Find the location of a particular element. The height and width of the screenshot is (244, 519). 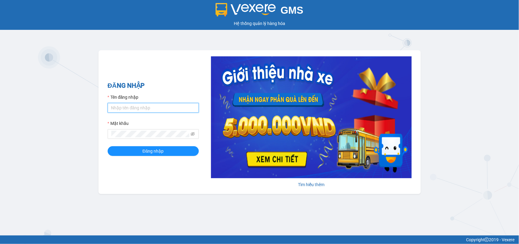

span: GMS is located at coordinates (292, 10).